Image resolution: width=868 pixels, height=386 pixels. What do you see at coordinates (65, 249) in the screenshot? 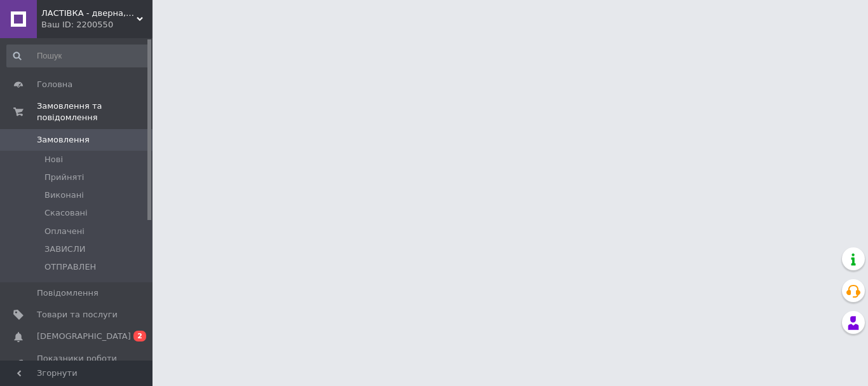
I see `span: ЗАВИСЛИ` at bounding box center [65, 249].